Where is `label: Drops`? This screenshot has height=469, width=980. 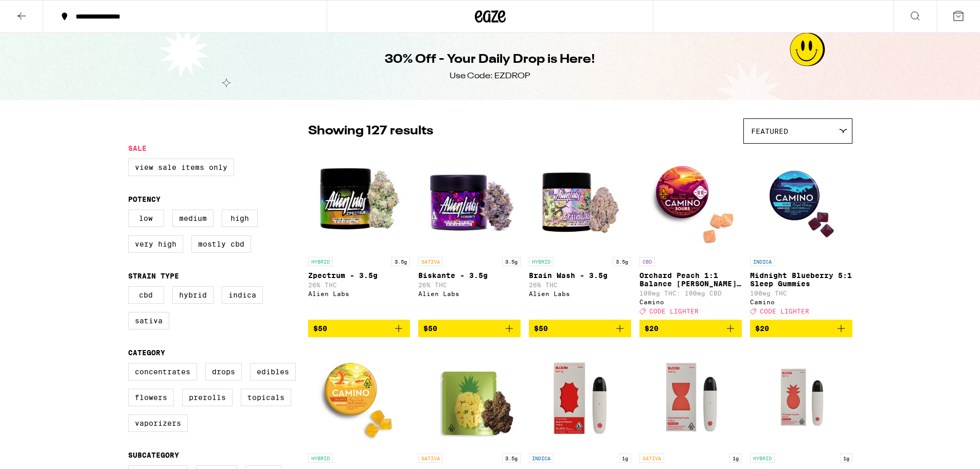
label: Drops is located at coordinates (224, 372).